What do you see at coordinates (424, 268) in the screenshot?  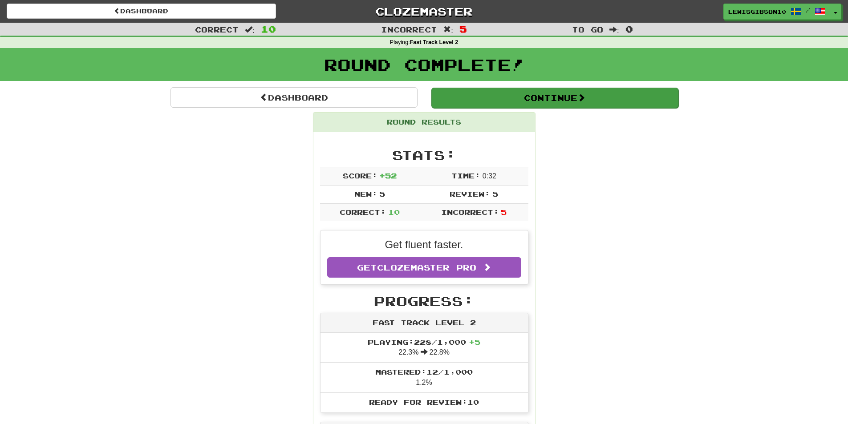 I see `a: GetClozemaster Pro` at bounding box center [424, 268].